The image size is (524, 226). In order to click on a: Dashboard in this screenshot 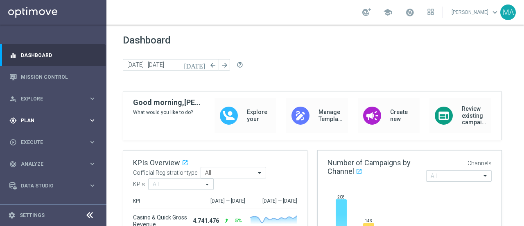, I will do `click(59, 55)`.